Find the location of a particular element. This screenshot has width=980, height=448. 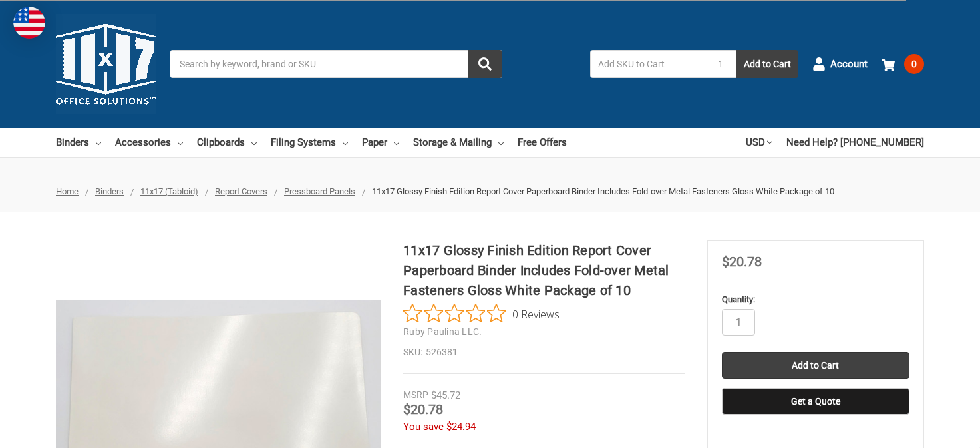

a: Paper is located at coordinates (380, 142).